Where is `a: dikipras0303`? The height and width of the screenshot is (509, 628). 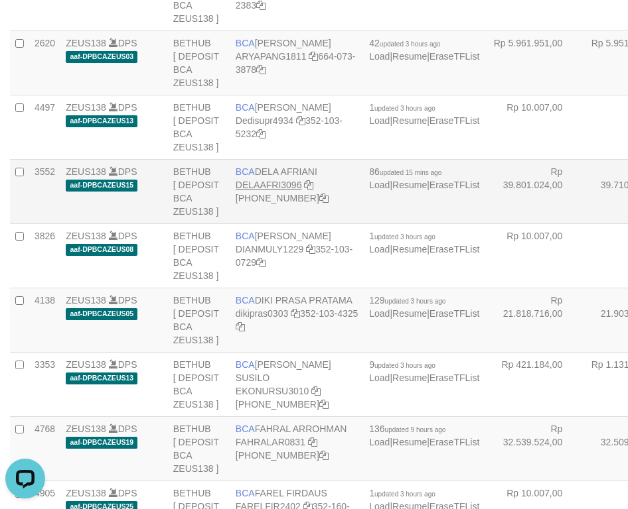 a: dikipras0303 is located at coordinates (261, 314).